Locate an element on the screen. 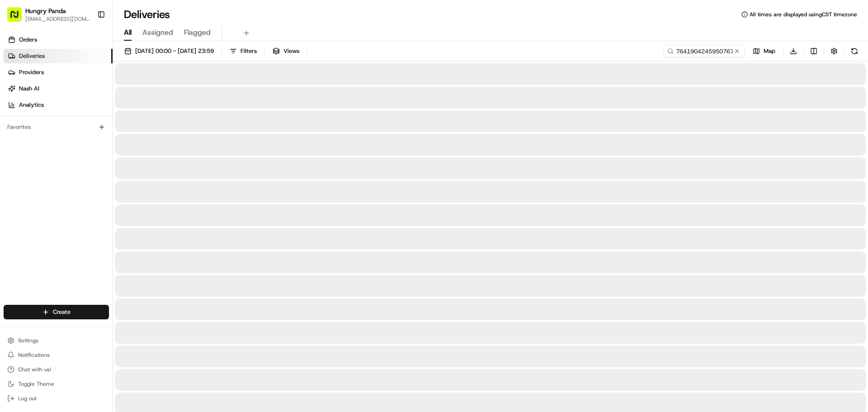 The image size is (868, 412). span: Orders is located at coordinates (28, 40).